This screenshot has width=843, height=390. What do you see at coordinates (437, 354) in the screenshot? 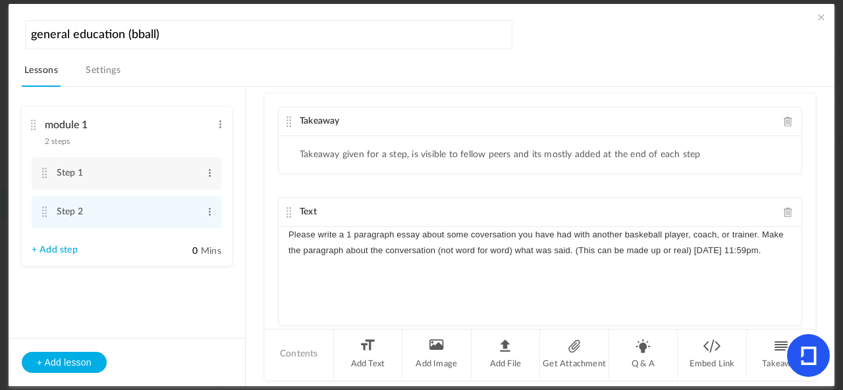
I see `li: Add Image` at bounding box center [437, 354].